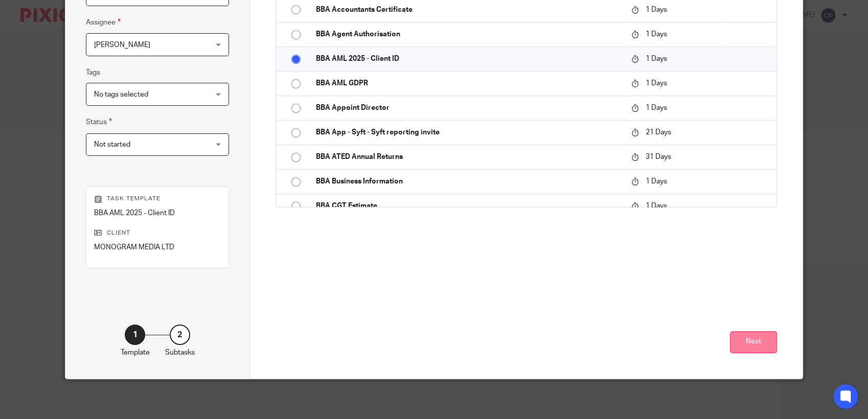 The image size is (868, 419). I want to click on span: 21 Days, so click(658, 132).